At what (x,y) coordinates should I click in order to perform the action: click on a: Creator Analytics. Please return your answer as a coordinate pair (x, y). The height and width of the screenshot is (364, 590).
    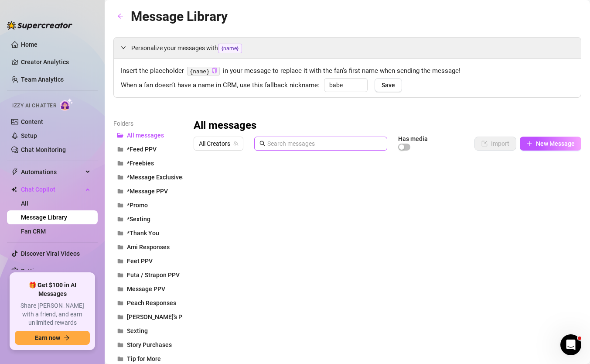
    Looking at the image, I should click on (56, 62).